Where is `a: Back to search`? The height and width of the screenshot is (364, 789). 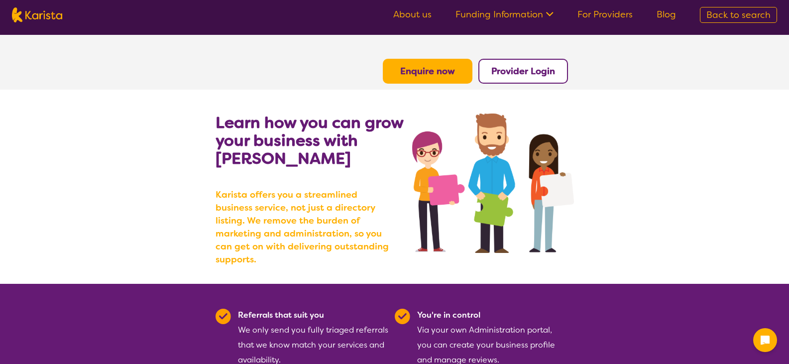
a: Back to search is located at coordinates (738, 15).